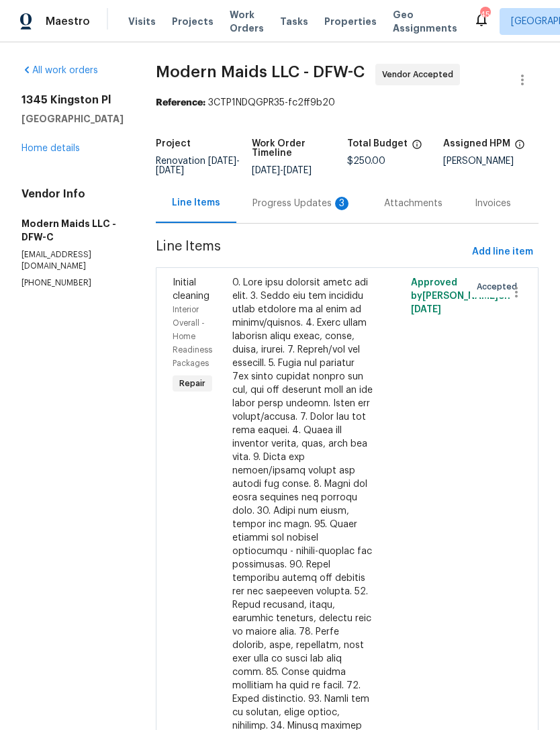  I want to click on span: Maestro, so click(68, 22).